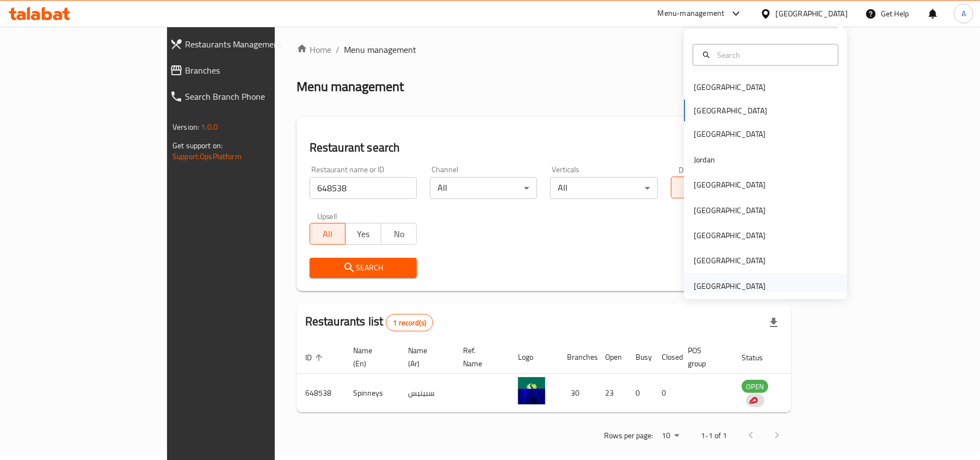 This screenshot has width=980, height=460. What do you see at coordinates (410, 322) in the screenshot?
I see `div: Total records count` at bounding box center [410, 322].